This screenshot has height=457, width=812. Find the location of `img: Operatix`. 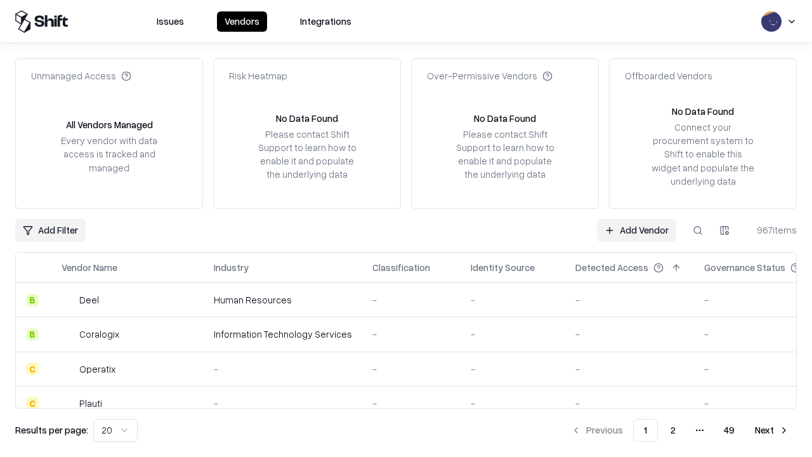

img: Operatix is located at coordinates (68, 368).